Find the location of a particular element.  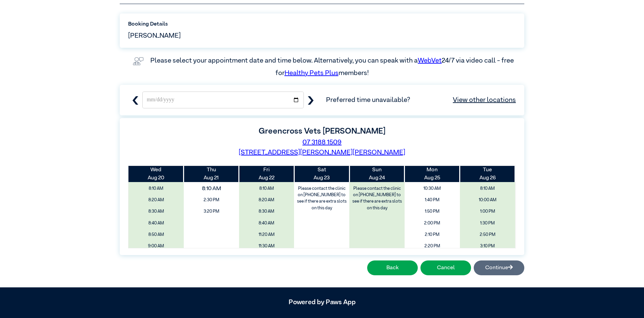

th: Aug 20 is located at coordinates (156, 174).